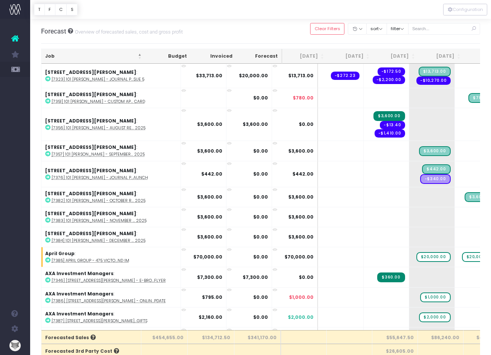 The width and height of the screenshot is (491, 355). What do you see at coordinates (345, 76) in the screenshot?
I see `span: Streamtime order: 679 – Fiverr` at bounding box center [345, 76].